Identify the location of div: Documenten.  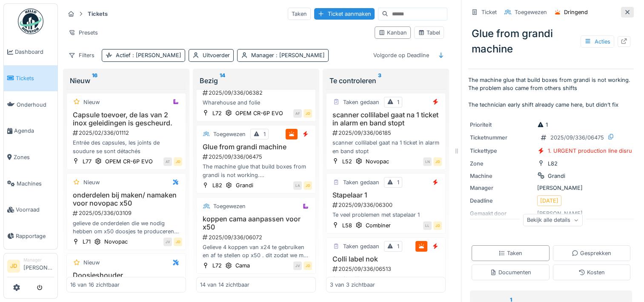
(510, 272).